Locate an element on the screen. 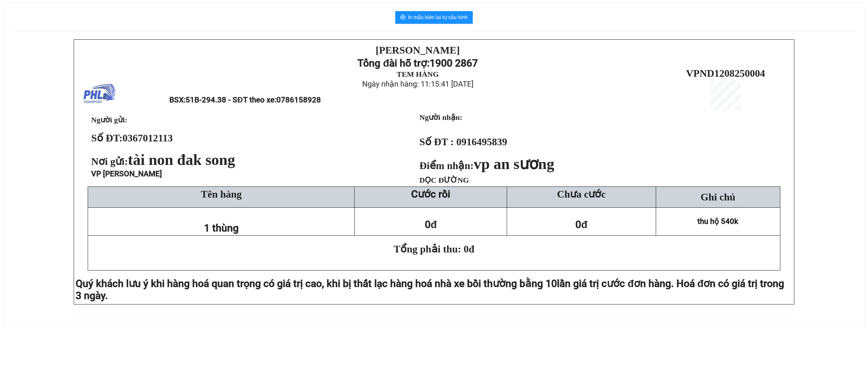  button: printerIn mẫu biên lai tự cấu hình is located at coordinates (434, 17).